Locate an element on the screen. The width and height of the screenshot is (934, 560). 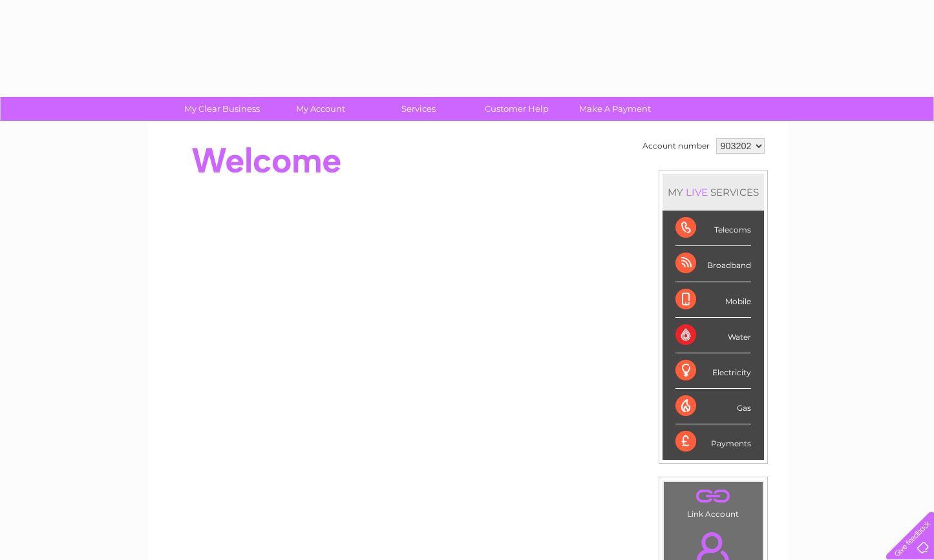
a: Services is located at coordinates (418, 108).